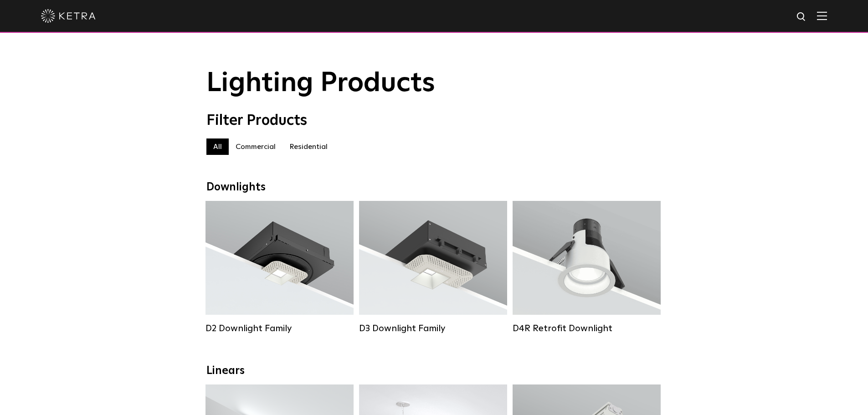 The width and height of the screenshot is (868, 415). Describe the element at coordinates (587, 267) in the screenshot. I see `a: D4R Retrofit Downlight Lumen Output:800Colors:White / BlackBeam Angles:15° / 25° / 40° / 60°Watta...` at that location.